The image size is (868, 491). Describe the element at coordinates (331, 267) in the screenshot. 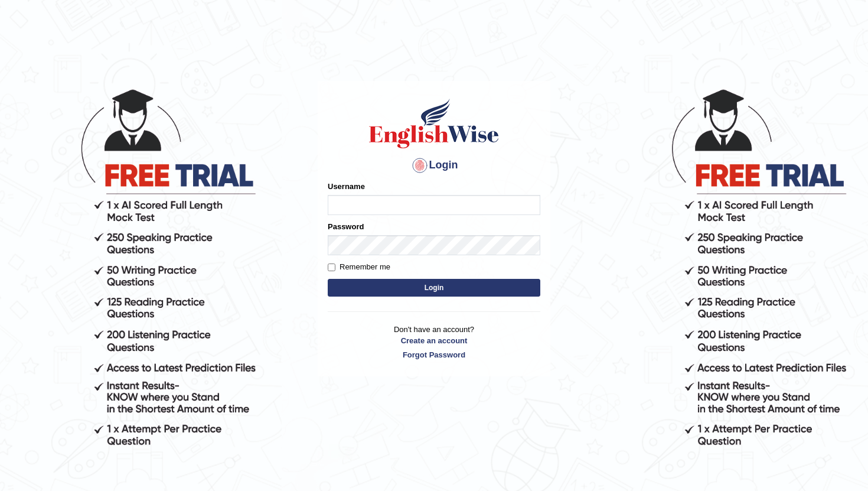

I see `input: Remember me` at that location.